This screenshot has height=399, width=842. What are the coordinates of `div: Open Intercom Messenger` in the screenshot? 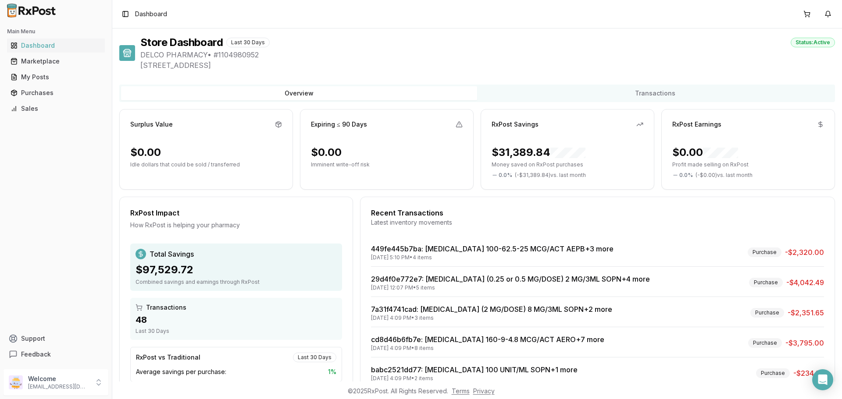 It's located at (823, 380).